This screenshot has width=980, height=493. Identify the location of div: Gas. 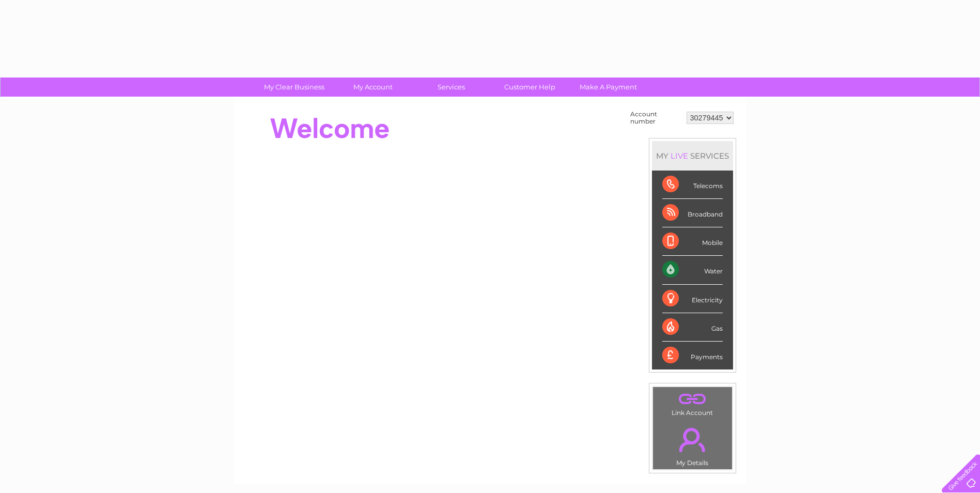
(692, 327).